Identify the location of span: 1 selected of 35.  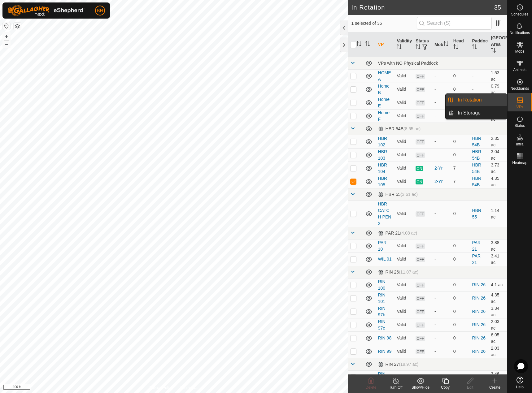
(384, 23).